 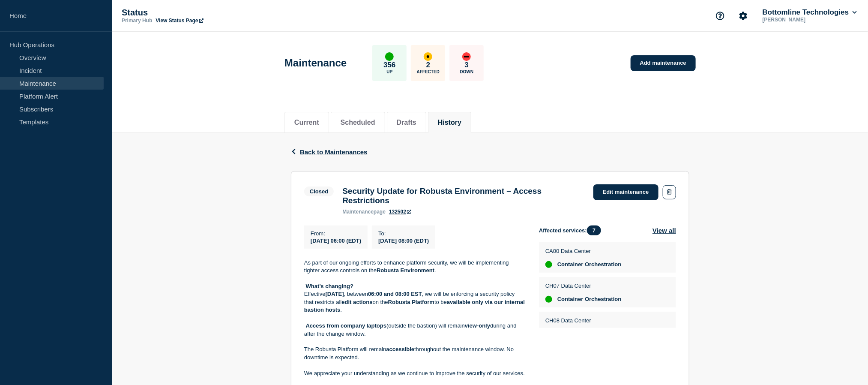 What do you see at coordinates (809, 12) in the screenshot?
I see `button: Bottomline Technologies` at bounding box center [809, 12].